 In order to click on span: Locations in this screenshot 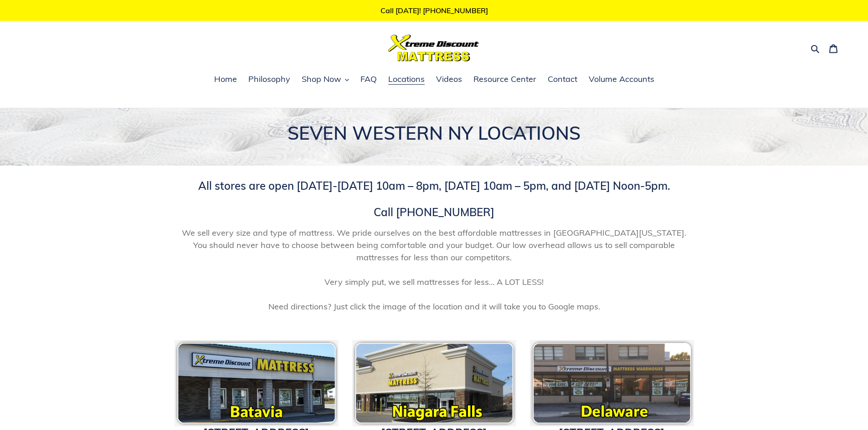, I will do `click(407, 79)`.